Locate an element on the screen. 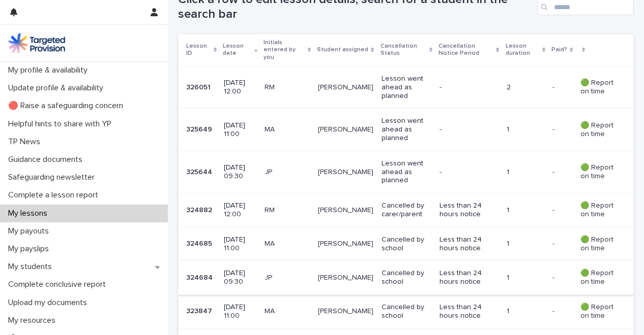  p: Update profile & availability is located at coordinates (57, 88).